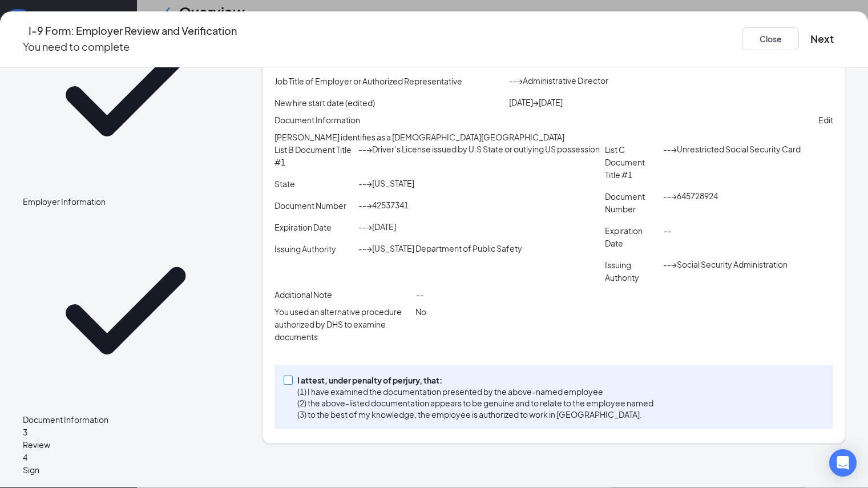 The width and height of the screenshot is (868, 488). I want to click on span: Driver’s License issued by U.S State or outlying US possession, so click(486, 149).